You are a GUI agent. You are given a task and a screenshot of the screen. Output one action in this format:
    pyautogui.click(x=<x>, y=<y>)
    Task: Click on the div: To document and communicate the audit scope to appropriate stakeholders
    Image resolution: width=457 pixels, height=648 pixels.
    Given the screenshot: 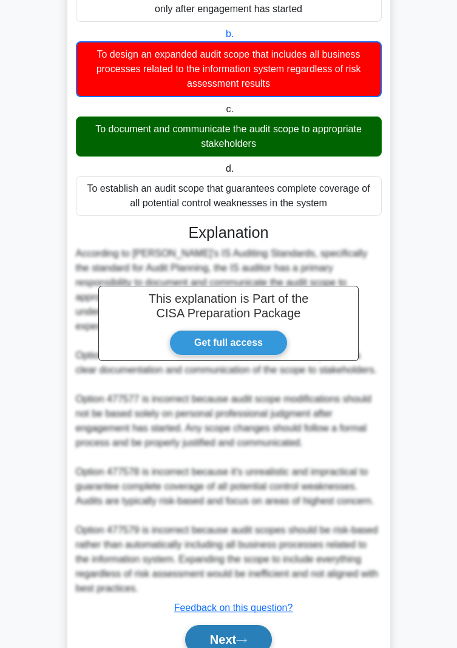 What is the action you would take?
    pyautogui.click(x=229, y=136)
    